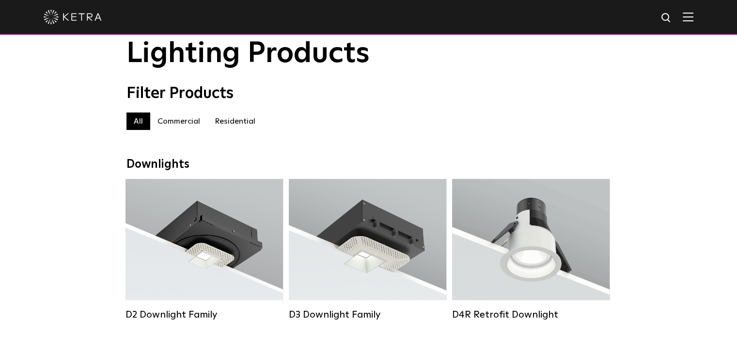 The width and height of the screenshot is (737, 337). What do you see at coordinates (235, 121) in the screenshot?
I see `label: Residential` at bounding box center [235, 121].